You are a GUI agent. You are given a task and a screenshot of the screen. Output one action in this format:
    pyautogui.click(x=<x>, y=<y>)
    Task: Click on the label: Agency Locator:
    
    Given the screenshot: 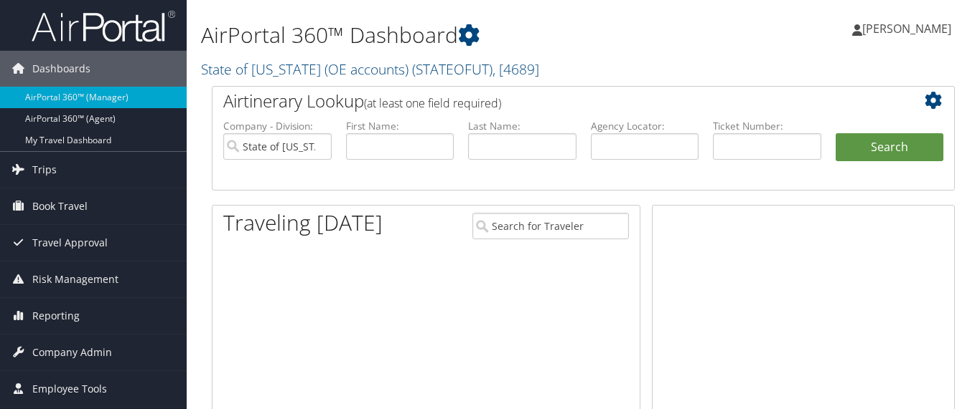 What is the action you would take?
    pyautogui.click(x=645, y=126)
    